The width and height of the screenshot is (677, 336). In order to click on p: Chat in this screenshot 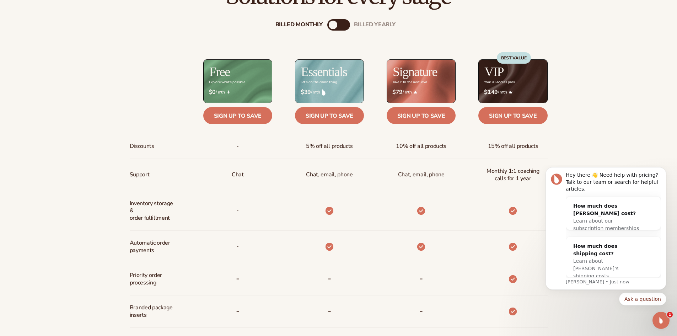, I will do `click(238, 174)`.